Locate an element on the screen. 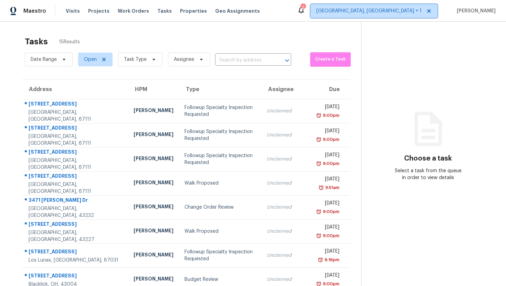 The height and width of the screenshot is (286, 506). div: 2 is located at coordinates (303, 8).